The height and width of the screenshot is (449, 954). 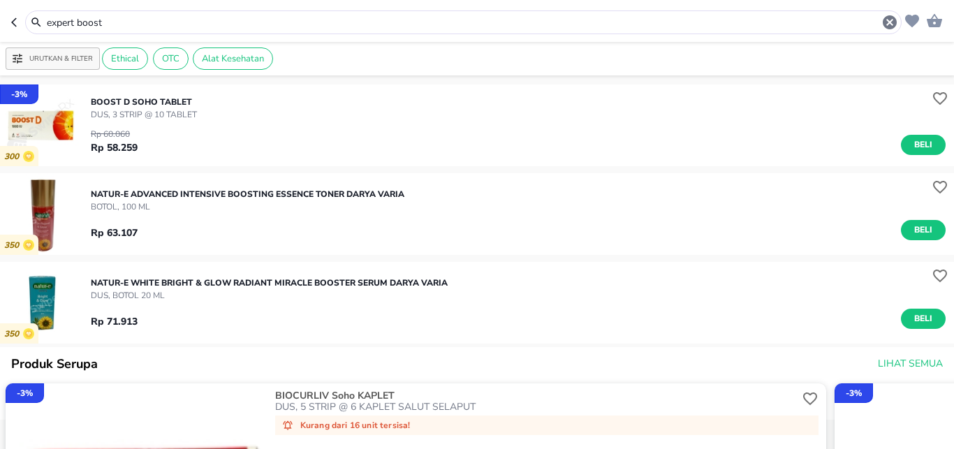 I want to click on span: Lihat Semua, so click(x=910, y=364).